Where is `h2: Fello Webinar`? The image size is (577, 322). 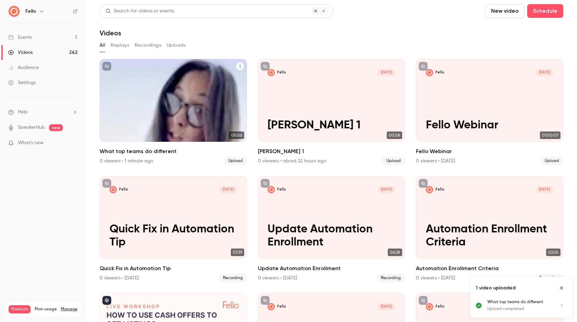 h2: Fello Webinar is located at coordinates (490, 152).